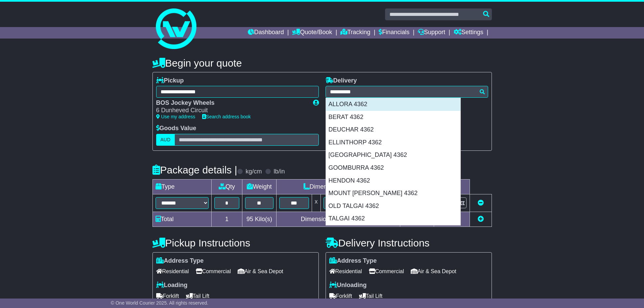 This screenshot has height=308, width=644. What do you see at coordinates (393, 130) in the screenshot?
I see `div: DEUCHAR 4362` at bounding box center [393, 130].